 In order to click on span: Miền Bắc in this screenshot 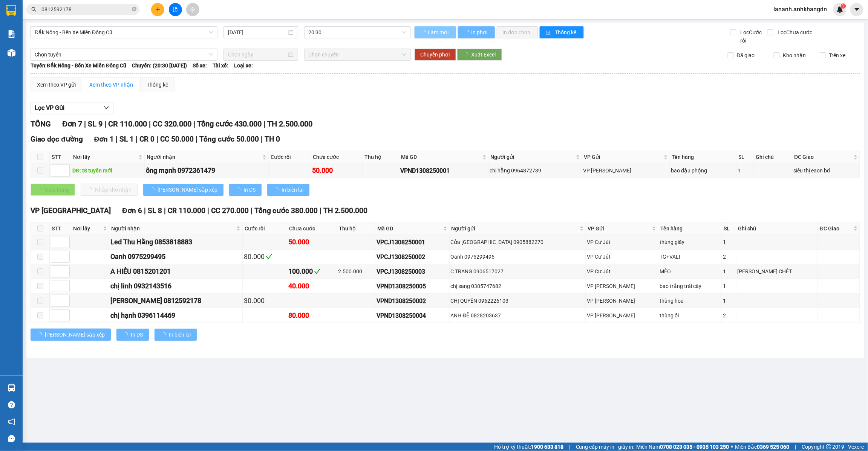, I will do `click(763, 447)`.